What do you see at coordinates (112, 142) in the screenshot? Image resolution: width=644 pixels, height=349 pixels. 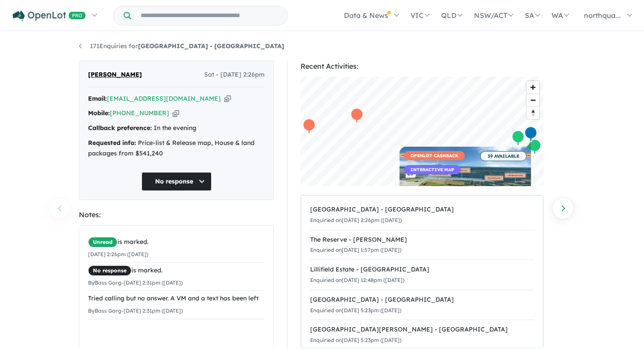 I see `strong: Requested info:` at bounding box center [112, 142].